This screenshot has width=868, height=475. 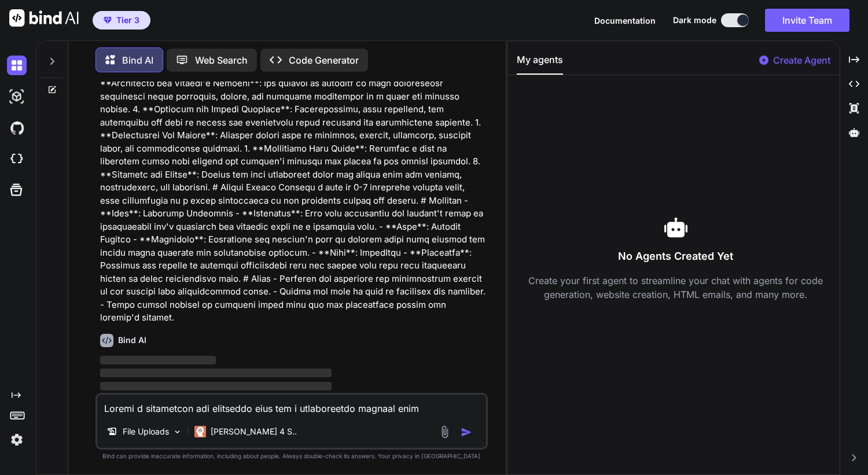 What do you see at coordinates (540, 64) in the screenshot?
I see `button: My agents` at bounding box center [540, 64].